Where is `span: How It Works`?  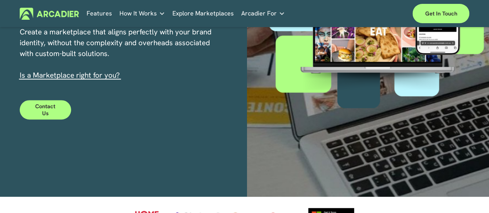 span: How It Works is located at coordinates (138, 14).